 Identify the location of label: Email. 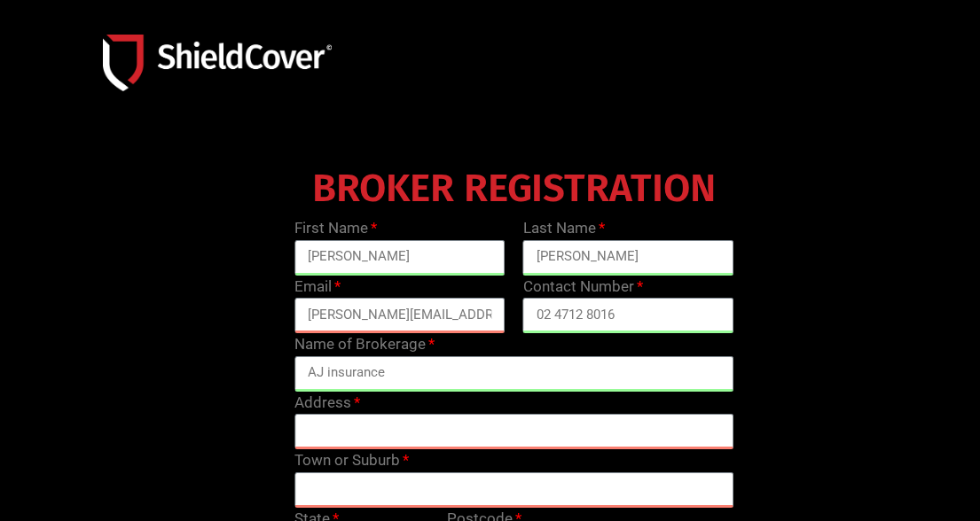
(318, 288).